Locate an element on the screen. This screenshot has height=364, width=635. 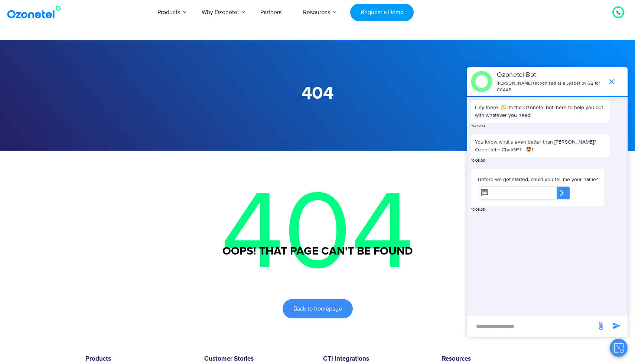
p: Before we get started, could you tell me your name? is located at coordinates (538, 180).